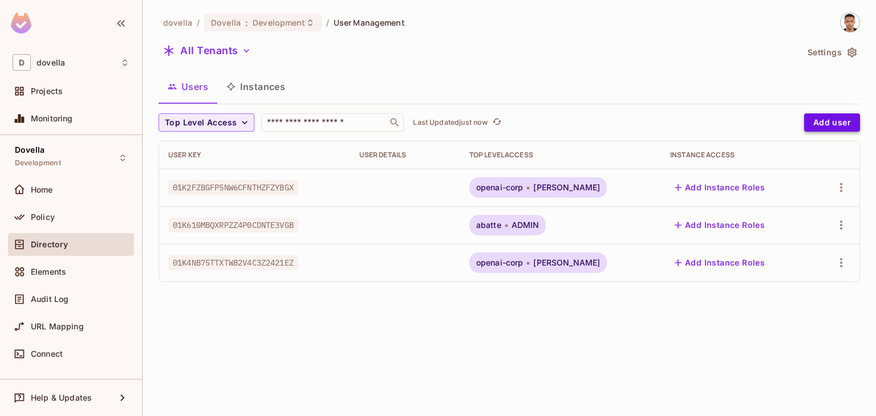 The width and height of the screenshot is (876, 416). Describe the element at coordinates (21, 23) in the screenshot. I see `img: SReyMgAAAABJRU5ErkJggg==` at that location.